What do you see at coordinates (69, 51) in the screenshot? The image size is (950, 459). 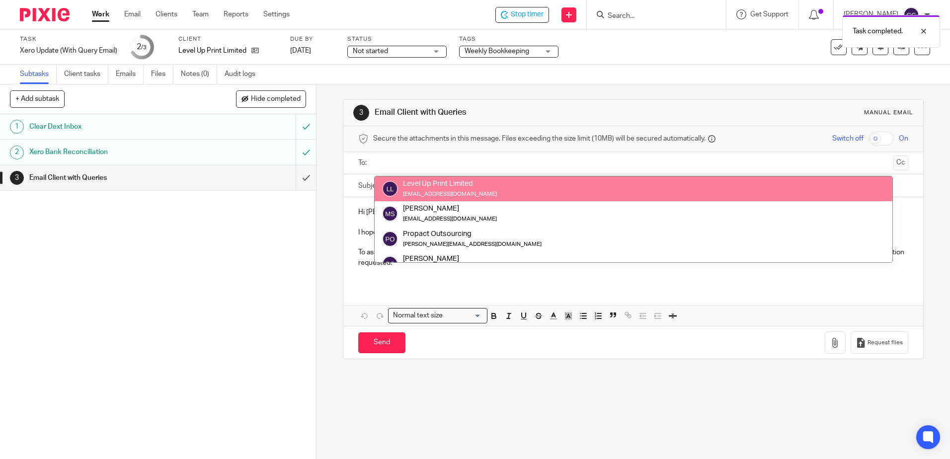 I see `div: Xero Update (With Query Email)` at bounding box center [69, 51].